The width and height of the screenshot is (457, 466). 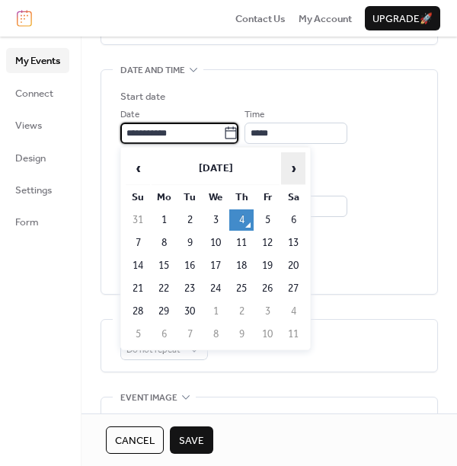 I want to click on span: Time, so click(x=254, y=115).